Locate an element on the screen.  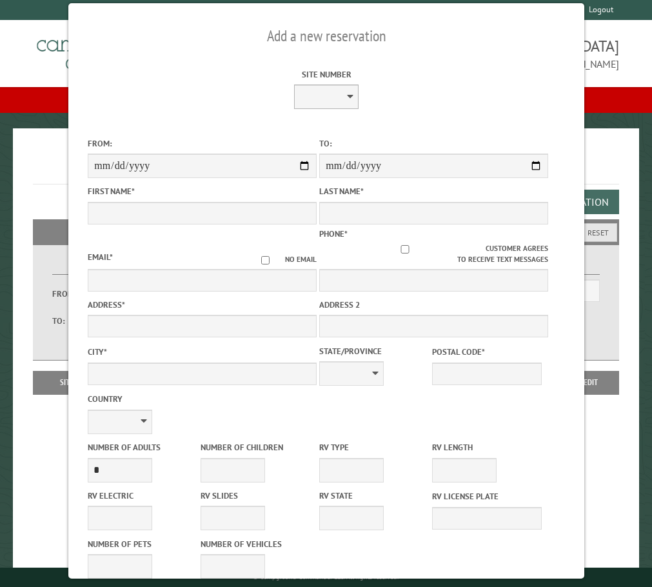
label: RV Type is located at coordinates (374, 447).